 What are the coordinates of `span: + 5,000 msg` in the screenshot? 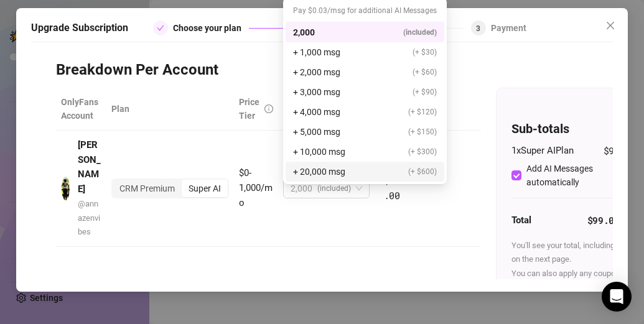 It's located at (317, 132).